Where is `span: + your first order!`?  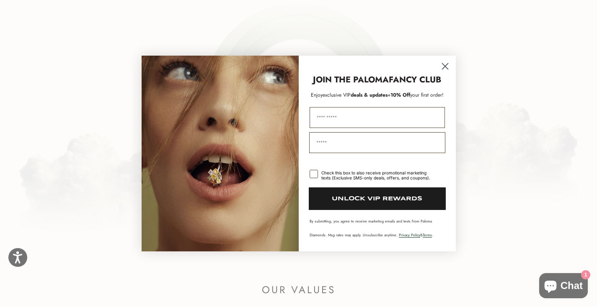
span: + your first order! is located at coordinates (415, 95).